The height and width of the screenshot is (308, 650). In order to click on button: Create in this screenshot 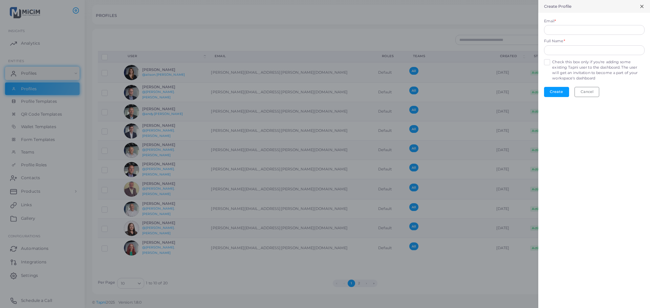, I will do `click(556, 92)`.